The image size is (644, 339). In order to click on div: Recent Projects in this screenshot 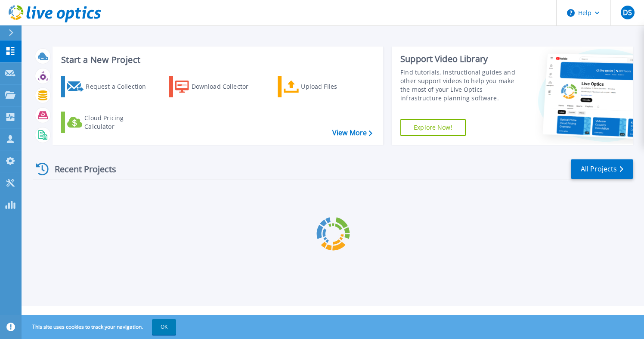, I will do `click(80, 169)`.